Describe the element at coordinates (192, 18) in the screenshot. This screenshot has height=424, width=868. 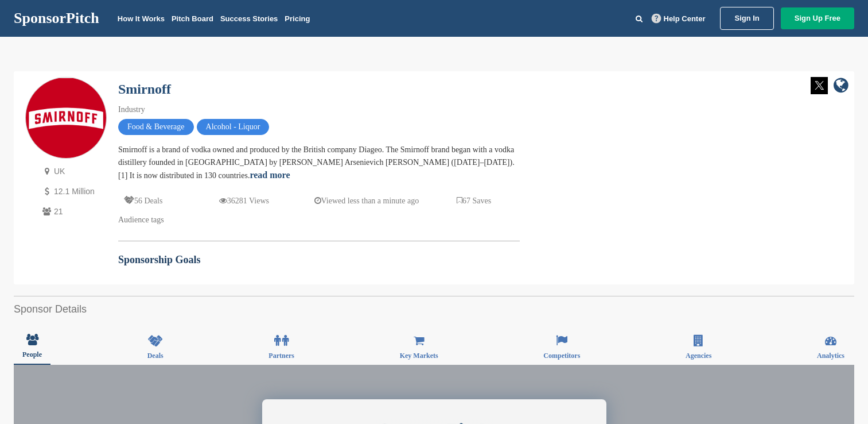
I see `a: Pitch Board` at that location.